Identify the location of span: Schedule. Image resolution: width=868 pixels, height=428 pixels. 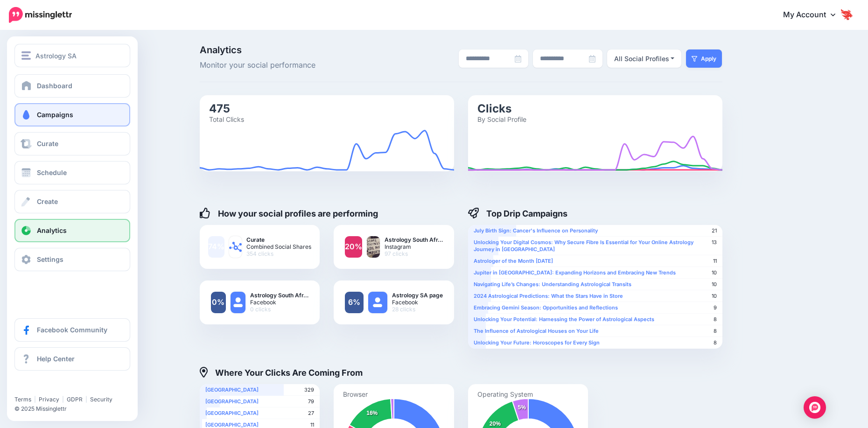
(52, 172).